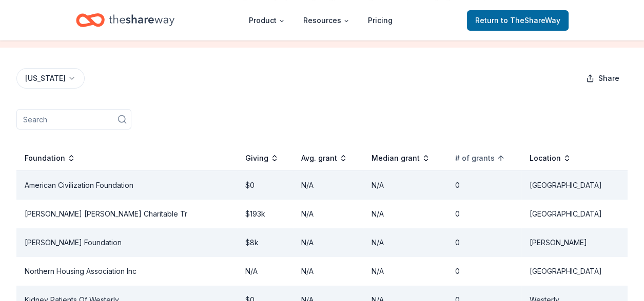 This screenshot has width=644, height=301. Describe the element at coordinates (265, 214) in the screenshot. I see `td: $193k` at that location.